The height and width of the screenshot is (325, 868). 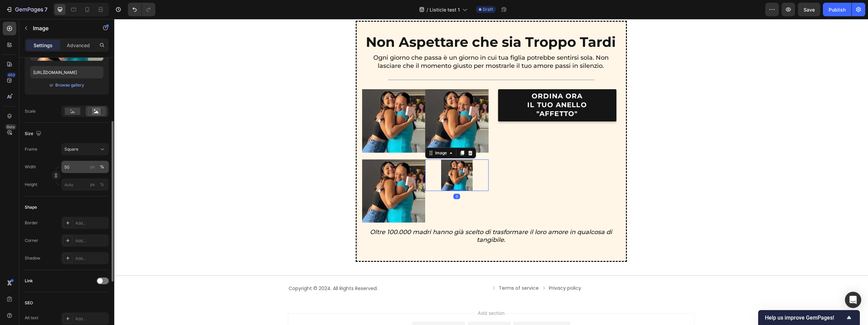 I want to click on strong: ORDINA ORA, so click(x=443, y=77).